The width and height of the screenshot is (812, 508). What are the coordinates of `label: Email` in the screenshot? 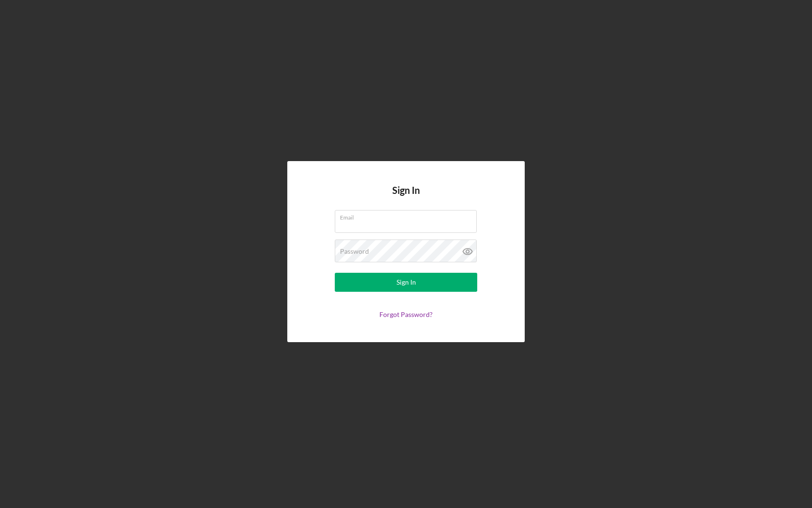 It's located at (408, 216).